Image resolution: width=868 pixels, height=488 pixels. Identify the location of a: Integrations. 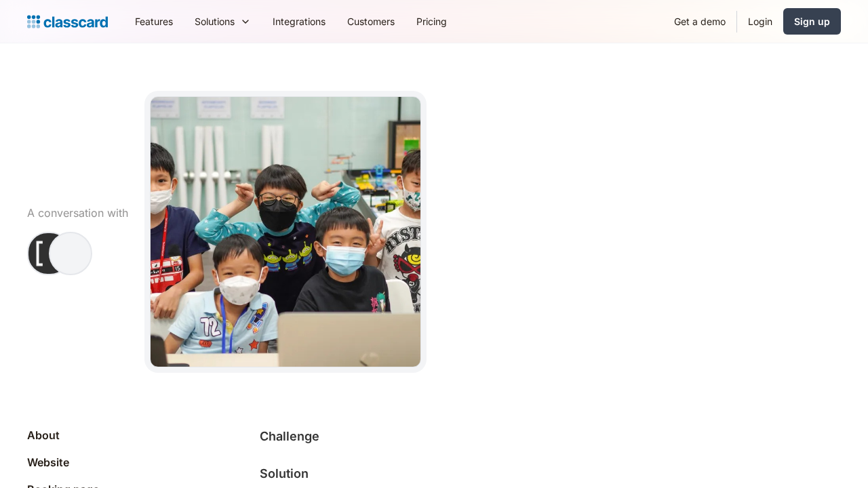
(299, 21).